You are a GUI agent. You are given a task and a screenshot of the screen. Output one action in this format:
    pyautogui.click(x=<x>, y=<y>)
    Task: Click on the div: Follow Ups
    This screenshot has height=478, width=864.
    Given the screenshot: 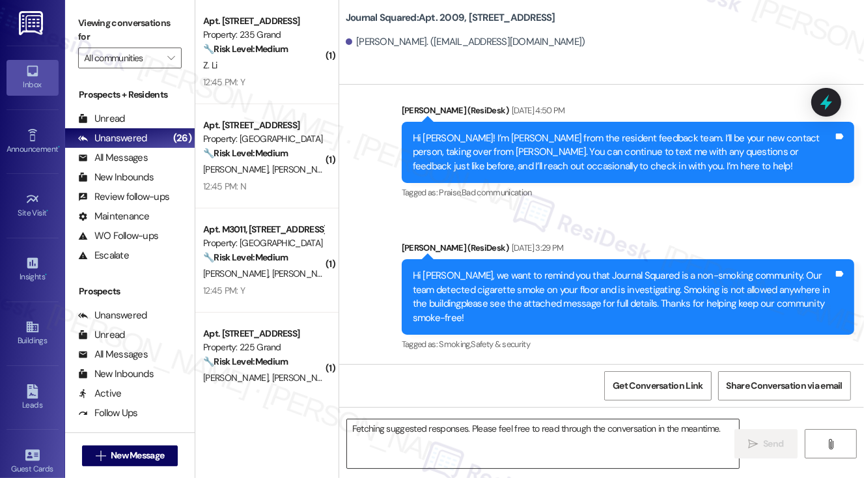 What is the action you would take?
    pyautogui.click(x=108, y=413)
    